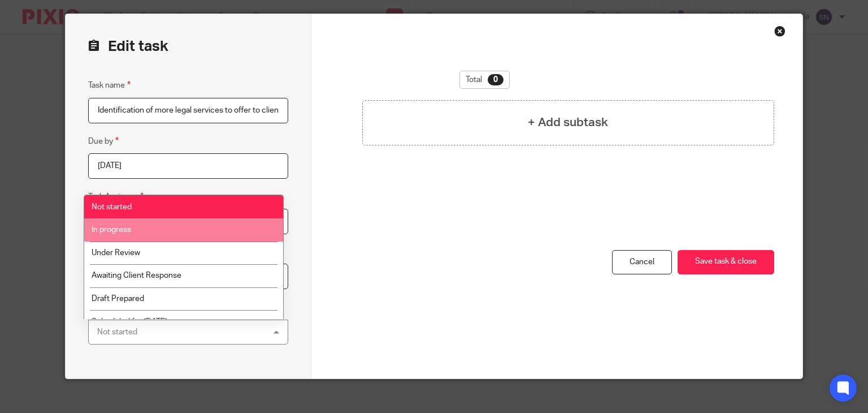 The width and height of the screenshot is (868, 413). Describe the element at coordinates (485, 80) in the screenshot. I see `div: Total` at that location.